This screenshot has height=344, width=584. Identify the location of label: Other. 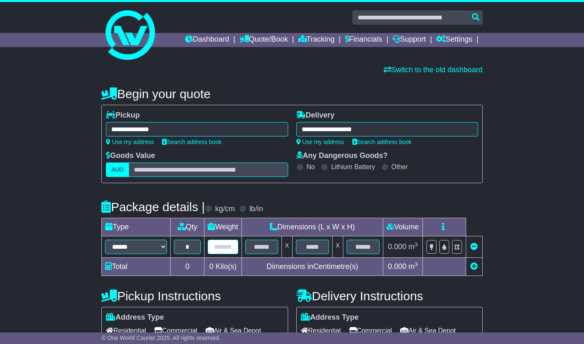
(400, 166).